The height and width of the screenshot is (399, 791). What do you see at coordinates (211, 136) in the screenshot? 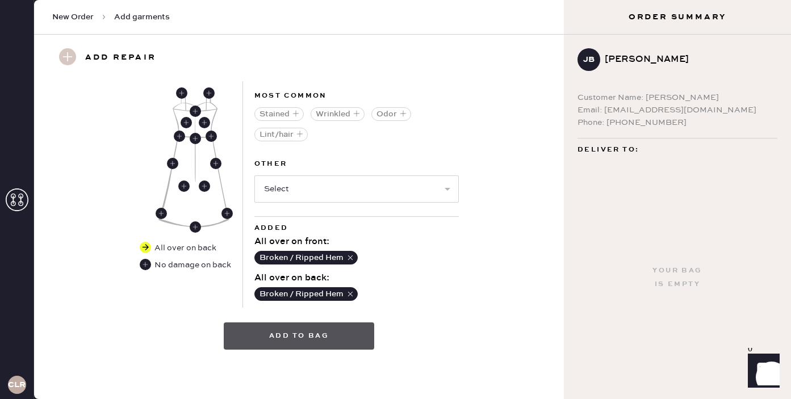
I see `div: Back Right Waistband` at bounding box center [211, 136].